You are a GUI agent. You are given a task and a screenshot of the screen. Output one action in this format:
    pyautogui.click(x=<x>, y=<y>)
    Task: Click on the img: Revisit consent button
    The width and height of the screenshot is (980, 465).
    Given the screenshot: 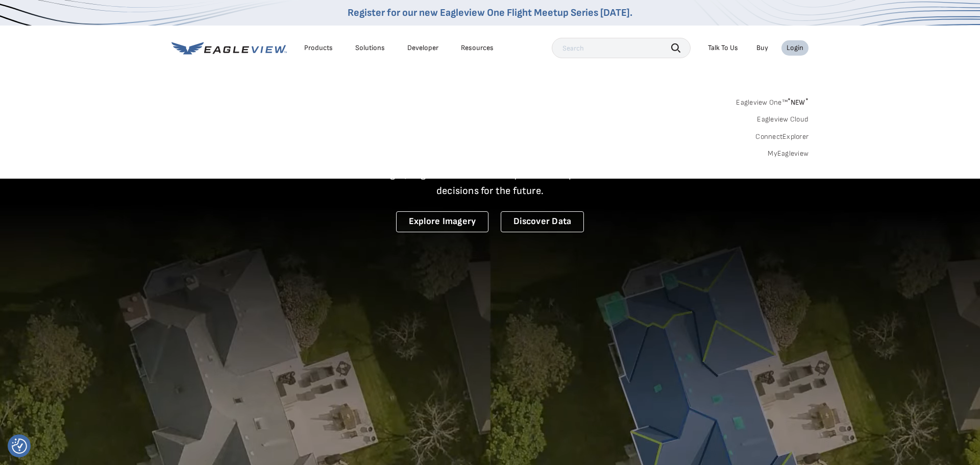 What is the action you would take?
    pyautogui.click(x=19, y=446)
    